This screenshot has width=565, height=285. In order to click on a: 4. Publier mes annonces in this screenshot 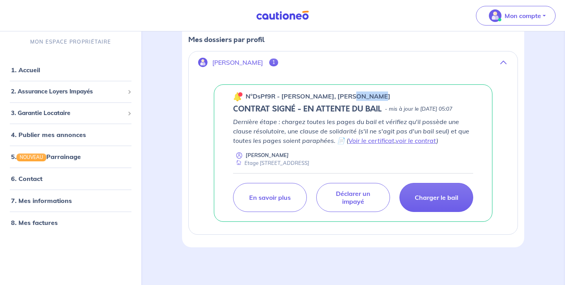, I will do `click(48, 134)`.